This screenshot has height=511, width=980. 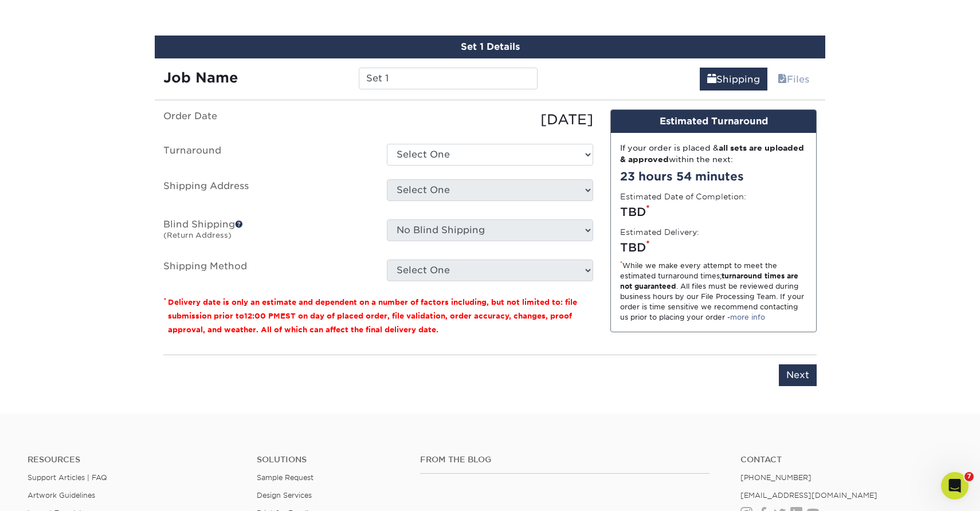 I want to click on h4: Contact, so click(x=847, y=459).